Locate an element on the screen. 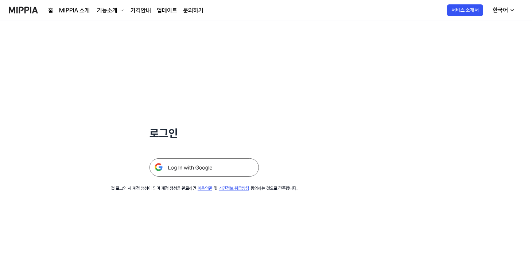  a: 홈 is located at coordinates (51, 11).